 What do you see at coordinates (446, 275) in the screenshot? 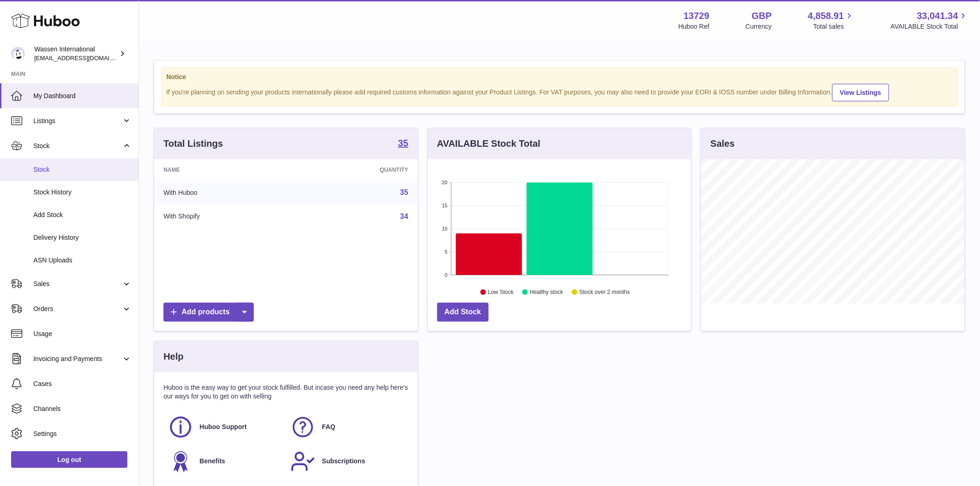
I see `text: 0` at bounding box center [446, 275].